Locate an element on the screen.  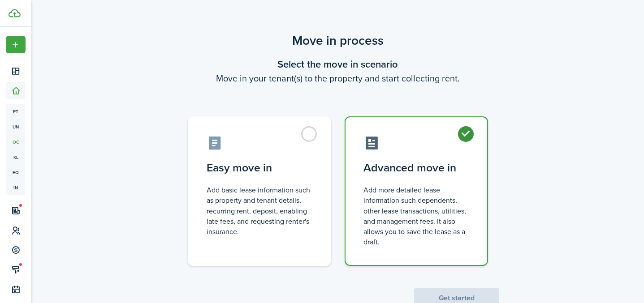
button: Open menu is located at coordinates (16, 44).